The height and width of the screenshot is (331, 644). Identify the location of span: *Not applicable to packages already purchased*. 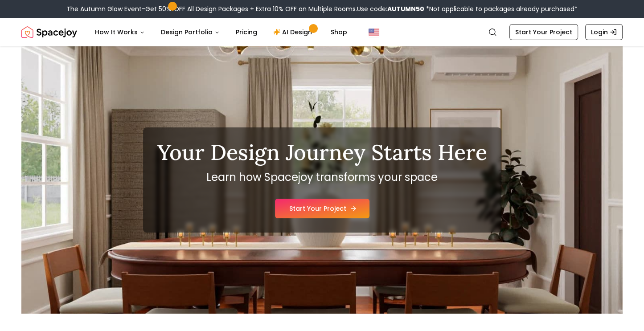
(501, 9).